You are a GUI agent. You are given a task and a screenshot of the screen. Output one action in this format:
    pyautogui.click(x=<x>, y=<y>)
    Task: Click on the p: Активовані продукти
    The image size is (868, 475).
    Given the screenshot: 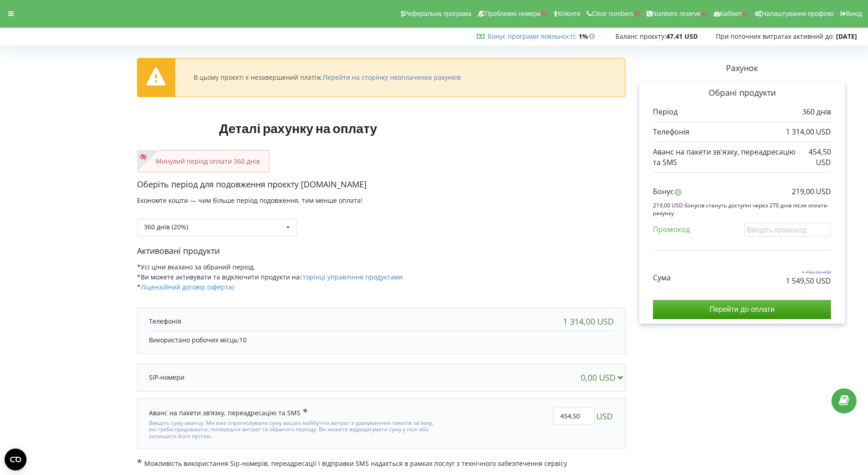 What is the action you would take?
    pyautogui.click(x=381, y=252)
    